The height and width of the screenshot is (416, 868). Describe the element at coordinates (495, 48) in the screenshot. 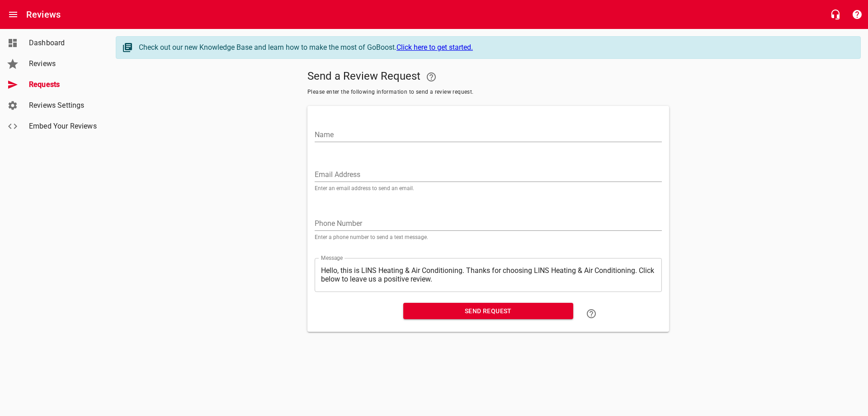

I see `div: Check out our new Knowledge Base and learn how to make the most of GoBoost.` at that location.